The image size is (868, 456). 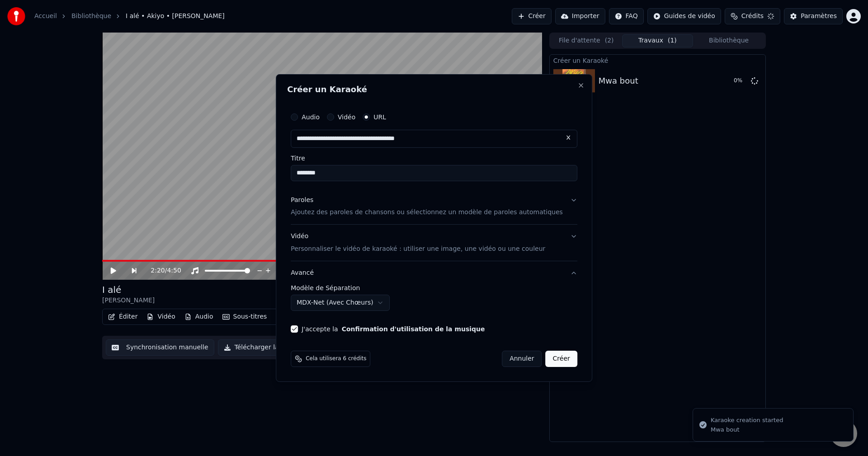 I want to click on button: Créer, so click(x=562, y=359).